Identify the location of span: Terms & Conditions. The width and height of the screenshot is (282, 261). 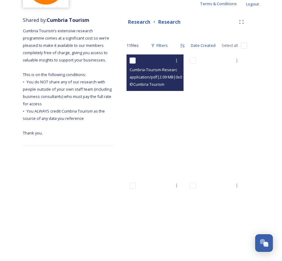
(218, 4).